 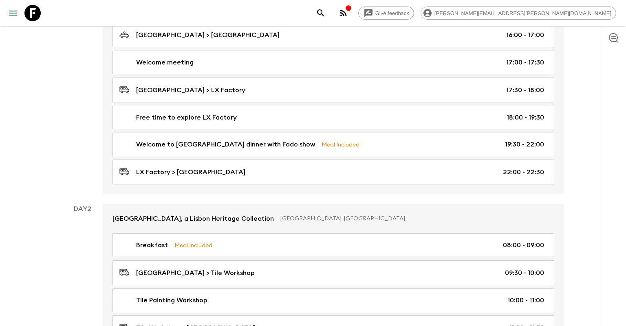 What do you see at coordinates (523, 245) in the screenshot?
I see `p: 08:00 - 09:00` at bounding box center [523, 245].